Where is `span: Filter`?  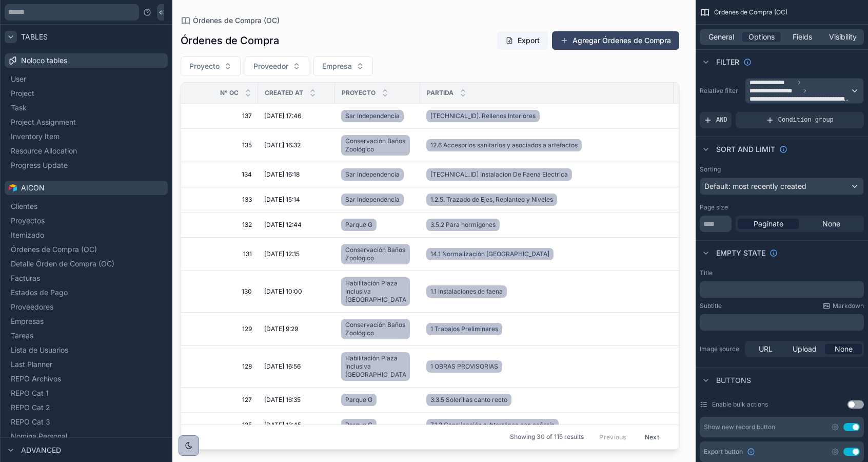 span: Filter is located at coordinates (728, 62).